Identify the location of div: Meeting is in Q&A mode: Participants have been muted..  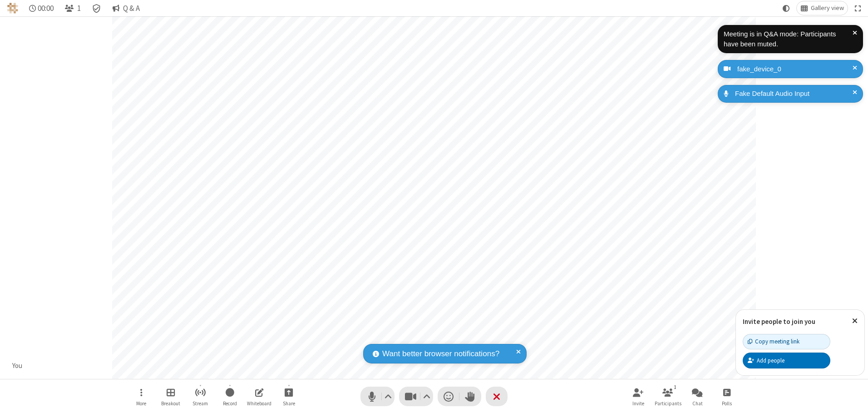
(788, 39).